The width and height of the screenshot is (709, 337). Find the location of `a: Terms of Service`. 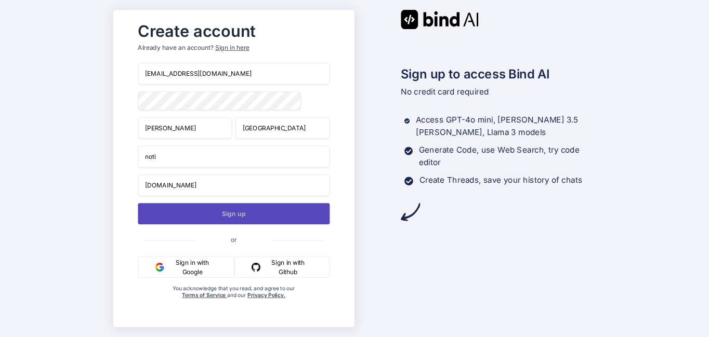

a: Terms of Service is located at coordinates (205, 295).